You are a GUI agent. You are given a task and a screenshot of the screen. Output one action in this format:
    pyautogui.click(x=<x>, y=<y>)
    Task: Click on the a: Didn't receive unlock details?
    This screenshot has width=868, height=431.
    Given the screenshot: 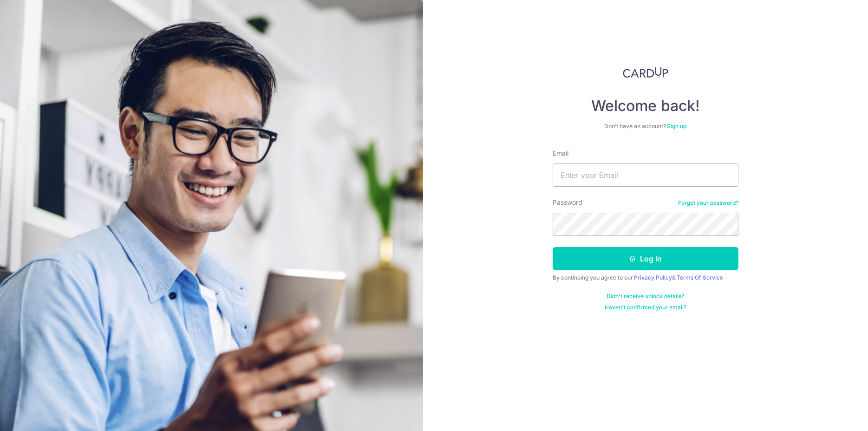 What is the action you would take?
    pyautogui.click(x=645, y=297)
    